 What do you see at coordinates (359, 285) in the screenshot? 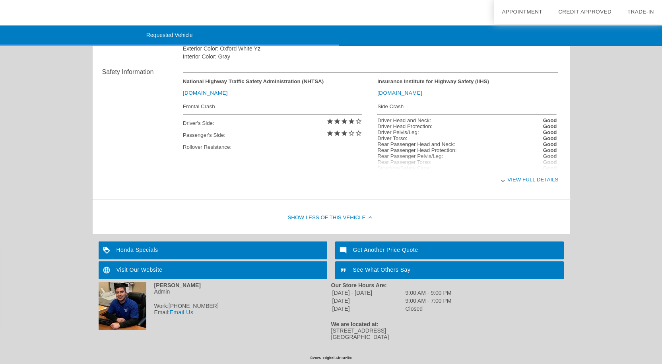
I see `strong: Our Store Hours Are:` at bounding box center [359, 285].